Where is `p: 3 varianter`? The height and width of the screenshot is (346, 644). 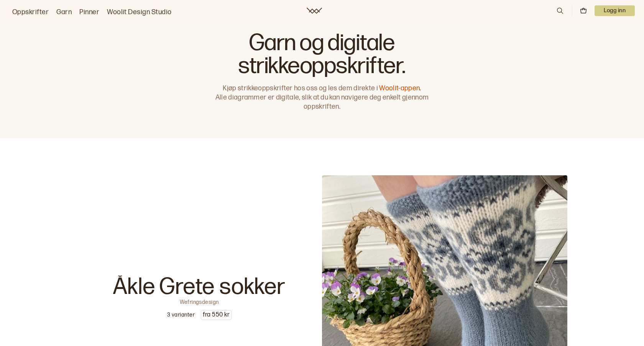
p: 3 varianter is located at coordinates (181, 315).